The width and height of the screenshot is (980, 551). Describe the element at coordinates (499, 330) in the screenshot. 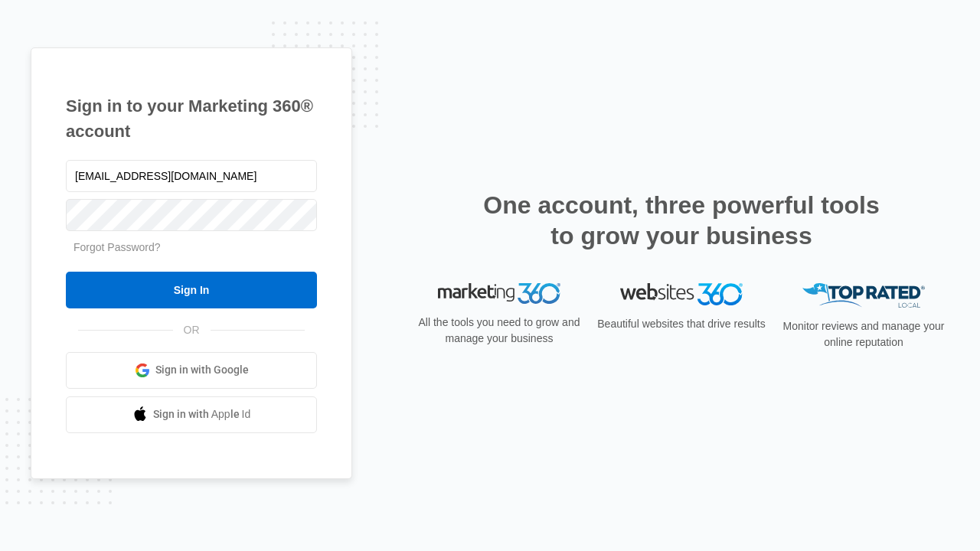

I see `p: All the tools you need to grow and manage your business` at that location.